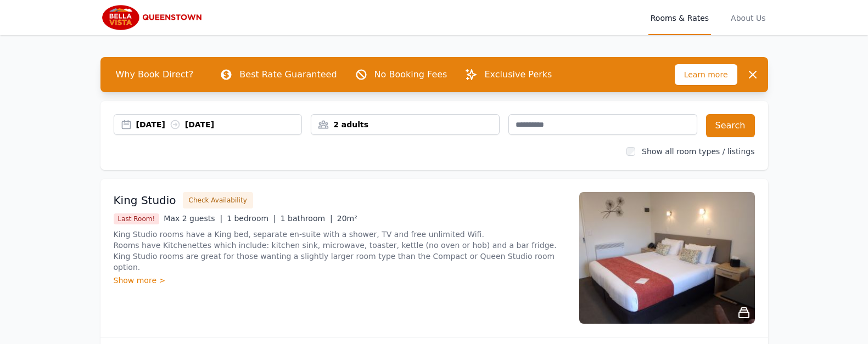  I want to click on h3: King Studio, so click(145, 200).